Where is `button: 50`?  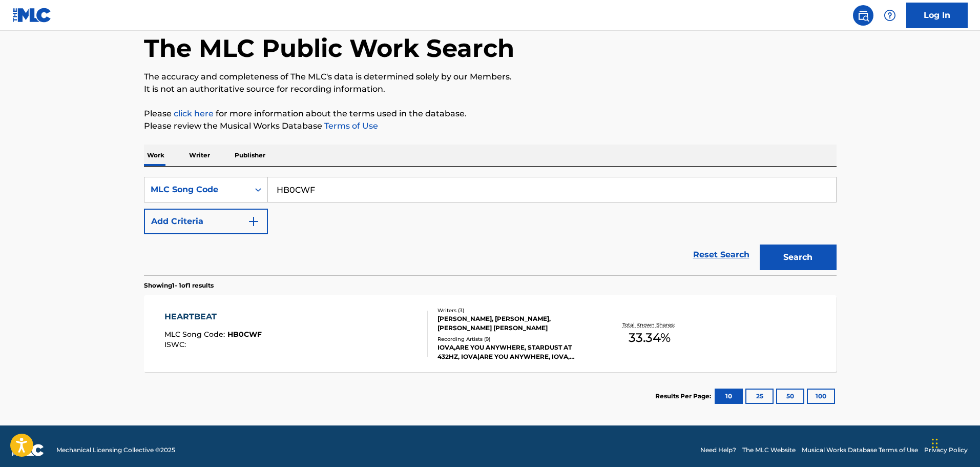
button: 50 is located at coordinates (790, 396).